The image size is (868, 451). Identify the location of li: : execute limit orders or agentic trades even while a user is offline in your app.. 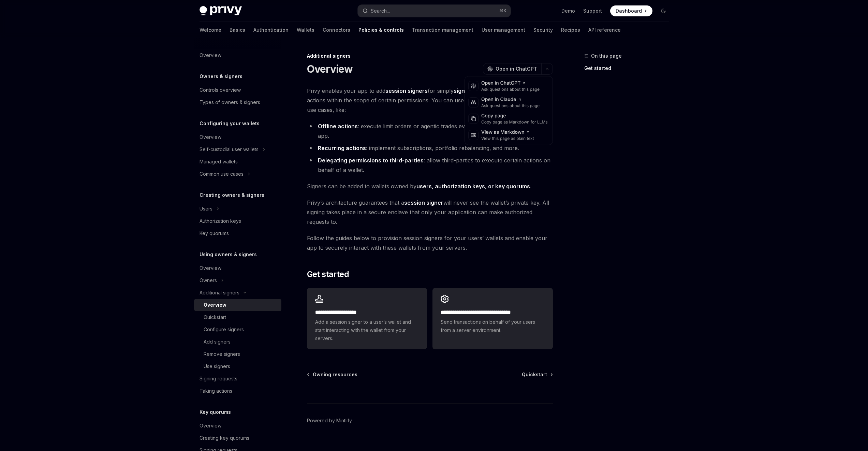
(430, 131).